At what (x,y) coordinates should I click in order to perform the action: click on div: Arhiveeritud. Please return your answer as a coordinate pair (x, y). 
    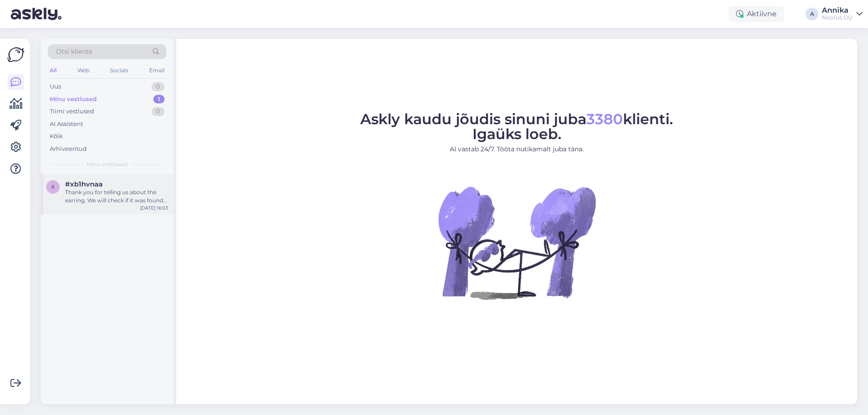
    Looking at the image, I should click on (68, 149).